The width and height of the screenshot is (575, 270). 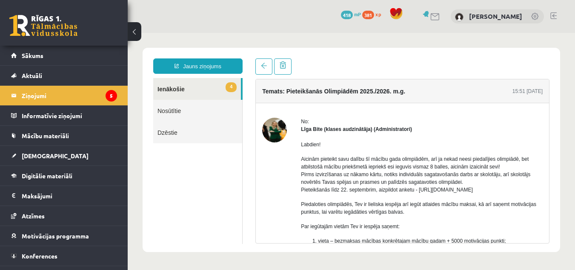 I want to click on a: Atzīmes, so click(x=64, y=216).